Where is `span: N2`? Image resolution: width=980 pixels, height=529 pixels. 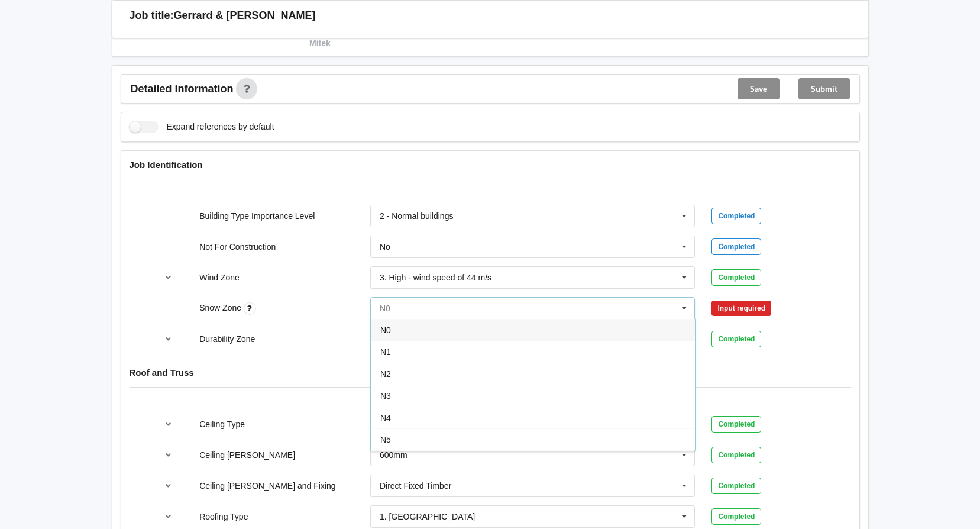 span: N2 is located at coordinates (386, 374).